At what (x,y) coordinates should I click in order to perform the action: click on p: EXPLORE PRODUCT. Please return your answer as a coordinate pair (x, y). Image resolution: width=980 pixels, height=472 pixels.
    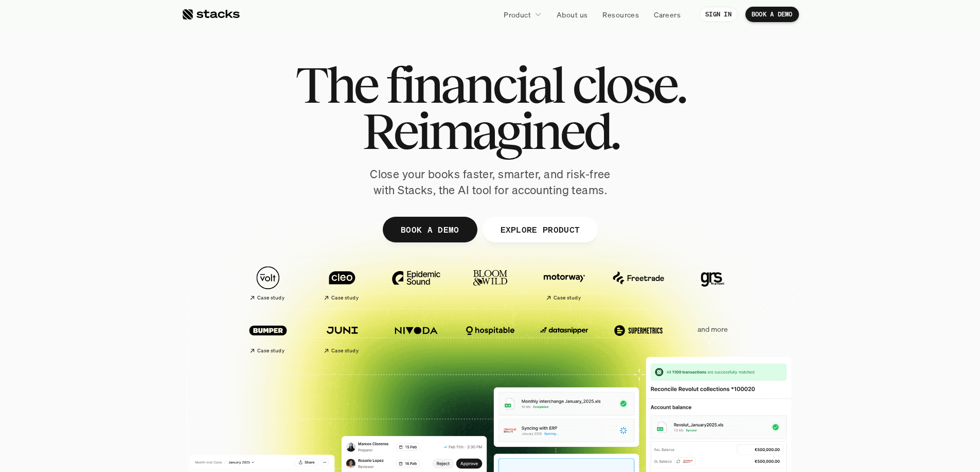
    Looking at the image, I should click on (539, 229).